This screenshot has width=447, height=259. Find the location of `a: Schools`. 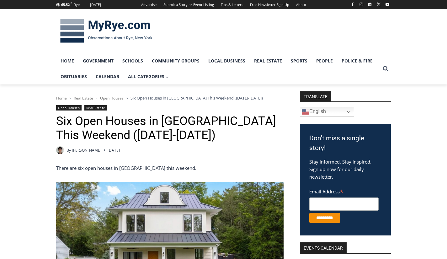

a: Schools is located at coordinates (133, 61).